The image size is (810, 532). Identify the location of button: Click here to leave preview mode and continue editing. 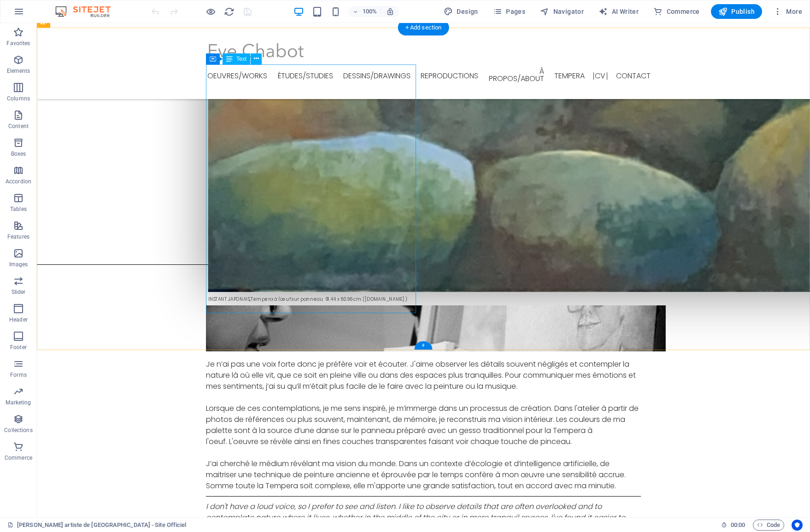
(210, 11).